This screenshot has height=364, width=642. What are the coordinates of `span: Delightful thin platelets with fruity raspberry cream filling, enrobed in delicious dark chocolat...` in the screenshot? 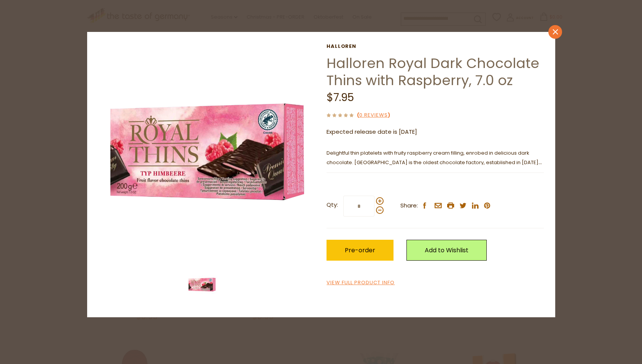 It's located at (434, 162).